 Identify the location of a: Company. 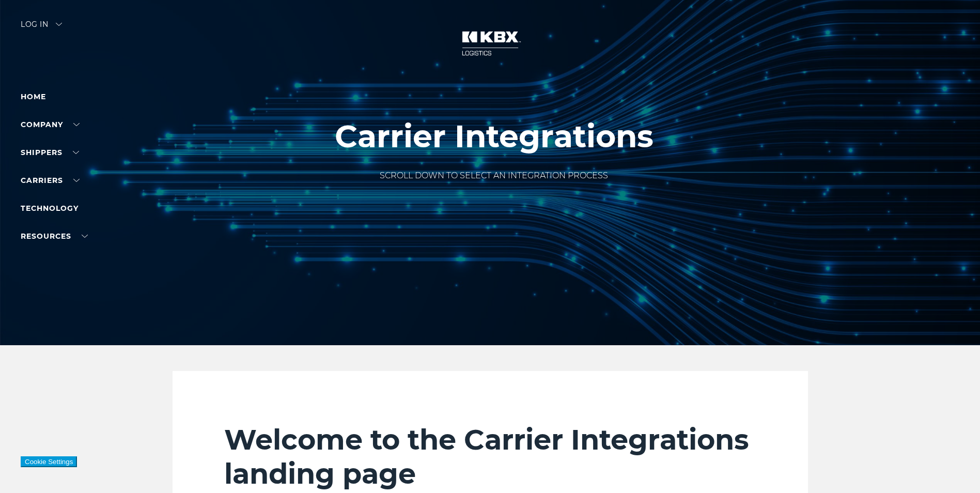
(50, 125).